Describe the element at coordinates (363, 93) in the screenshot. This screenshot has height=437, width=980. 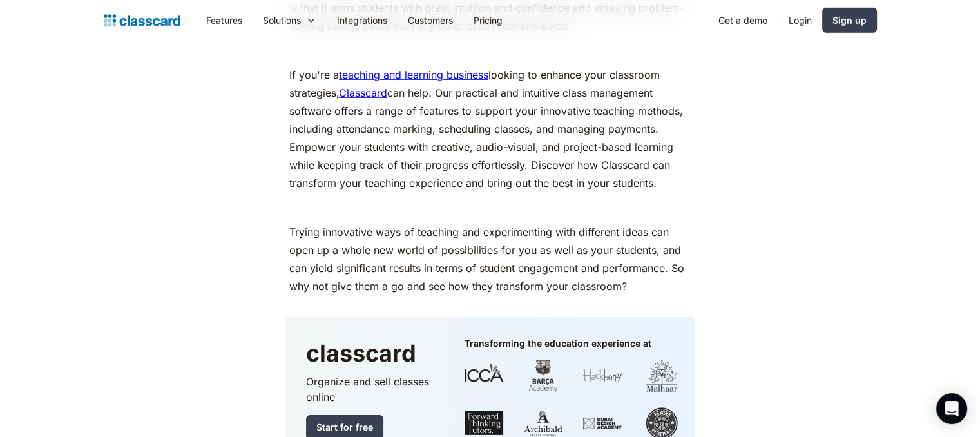
I see `a: Classcard` at that location.